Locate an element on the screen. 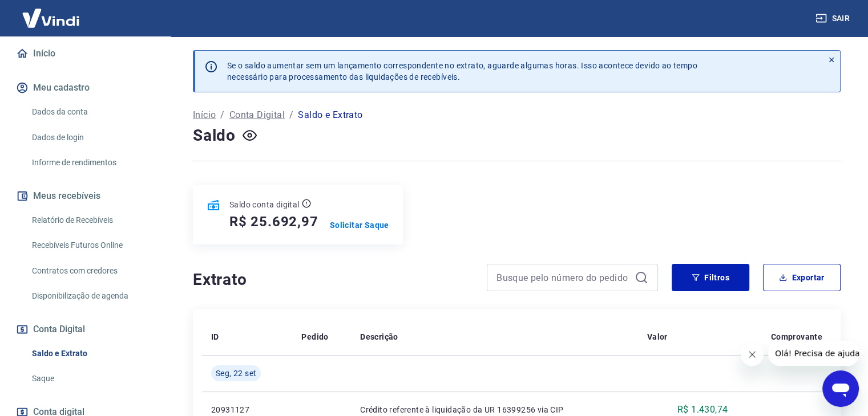 This screenshot has height=416, width=868. span: Olá! Precisa de ajuda? is located at coordinates (51, 13).